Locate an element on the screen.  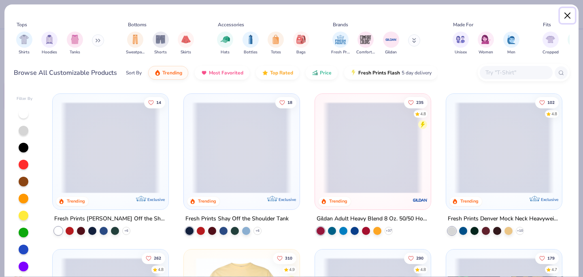
button: Top Rated is located at coordinates (277, 73).